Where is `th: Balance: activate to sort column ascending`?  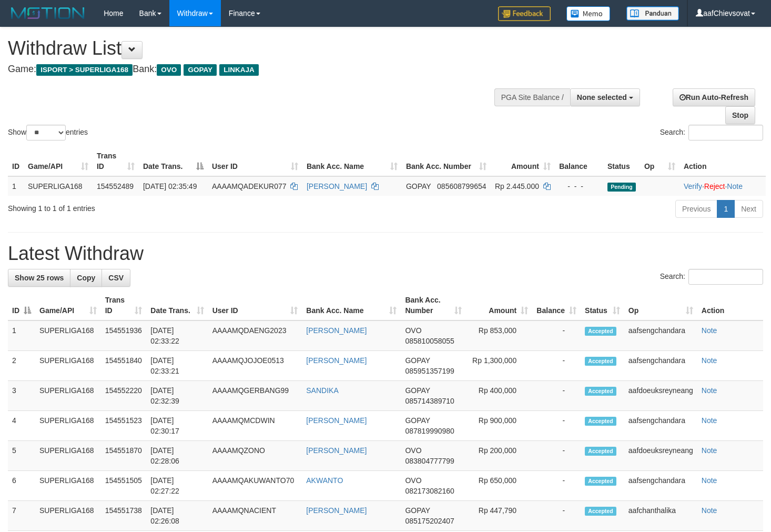
th: Balance: activate to sort column ascending is located at coordinates (556, 305).